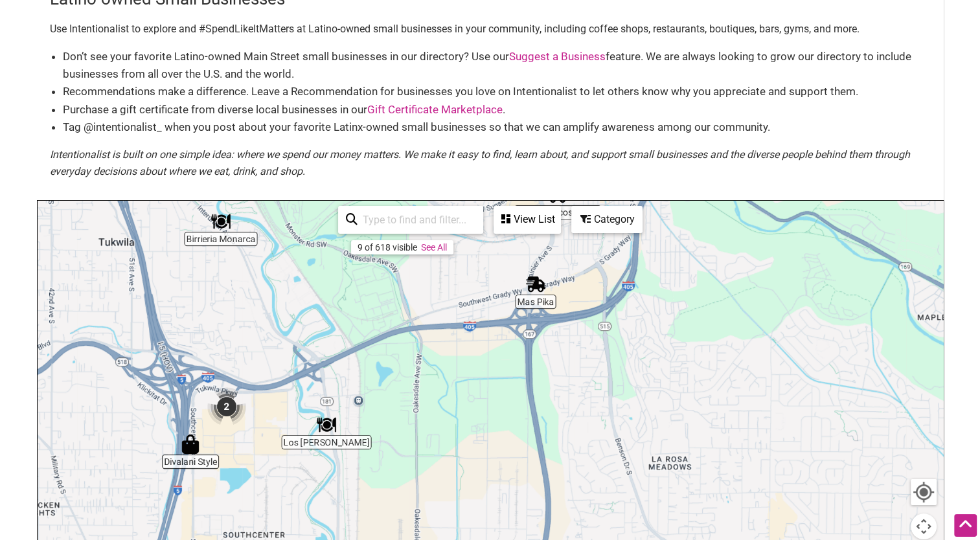 Image resolution: width=980 pixels, height=540 pixels. I want to click on li: Tag @intentionalist_ when you post about your favorite Latinx-owned small businesses so that we c..., so click(497, 127).